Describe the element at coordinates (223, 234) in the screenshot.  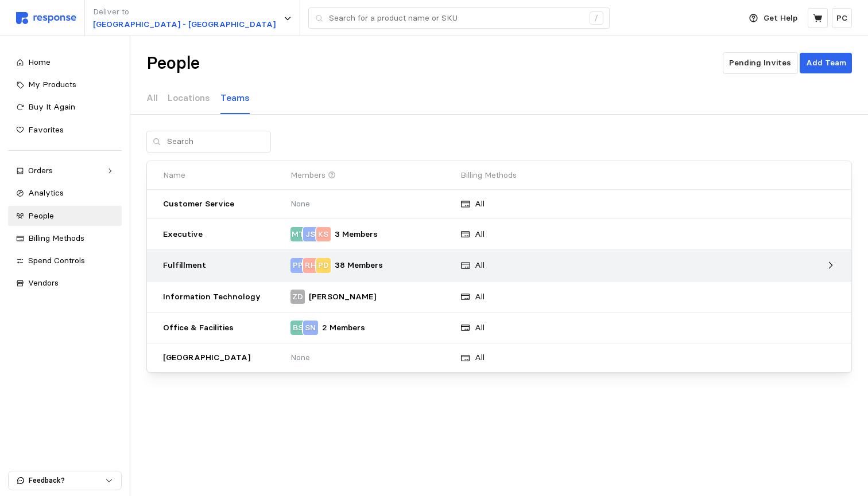
I see `p: Executive` at that location.